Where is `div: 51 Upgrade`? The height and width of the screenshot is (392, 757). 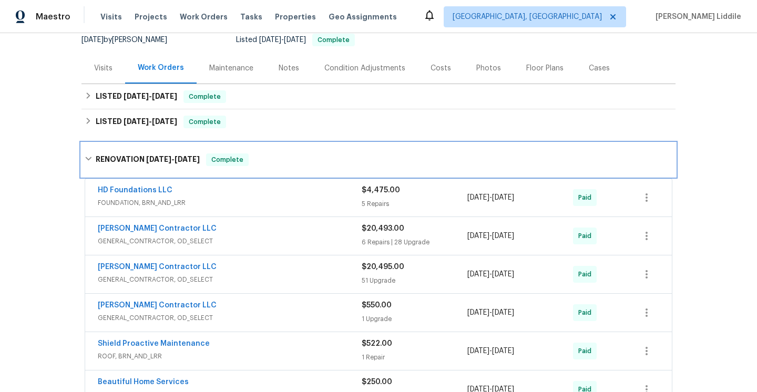
div: 51 Upgrade is located at coordinates (414, 281).